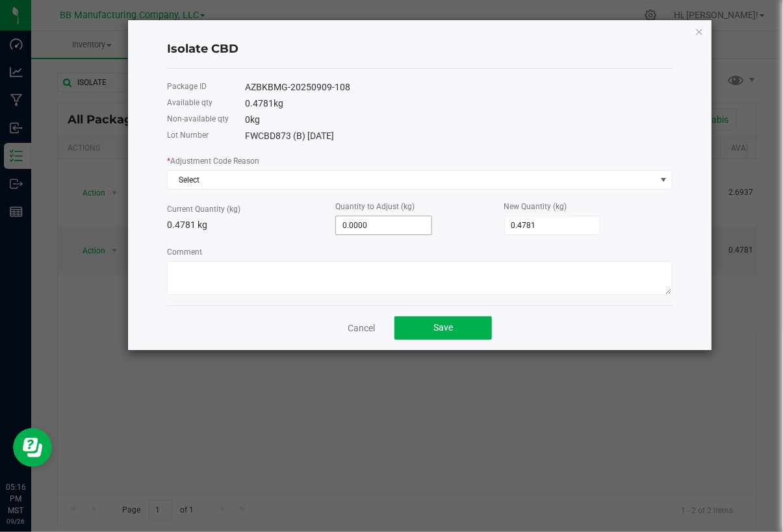  What do you see at coordinates (443, 327) in the screenshot?
I see `span: Save` at bounding box center [443, 327].